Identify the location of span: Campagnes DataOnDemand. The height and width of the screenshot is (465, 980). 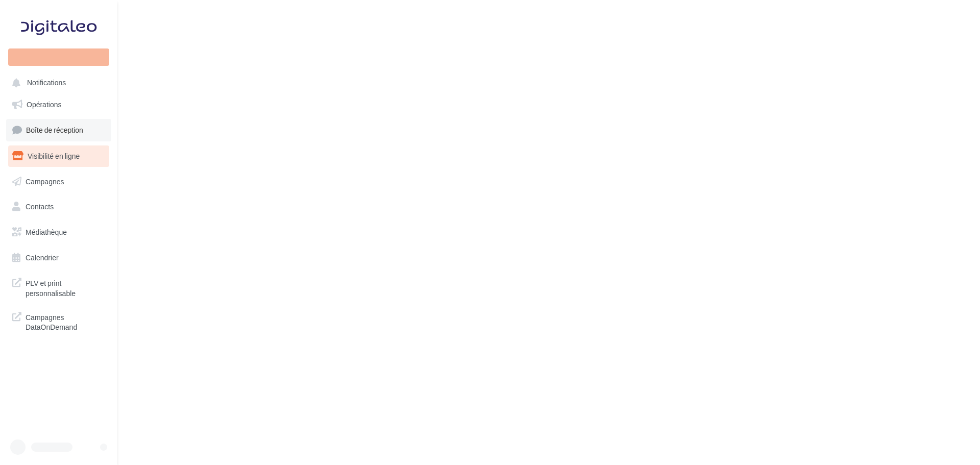
(65, 321).